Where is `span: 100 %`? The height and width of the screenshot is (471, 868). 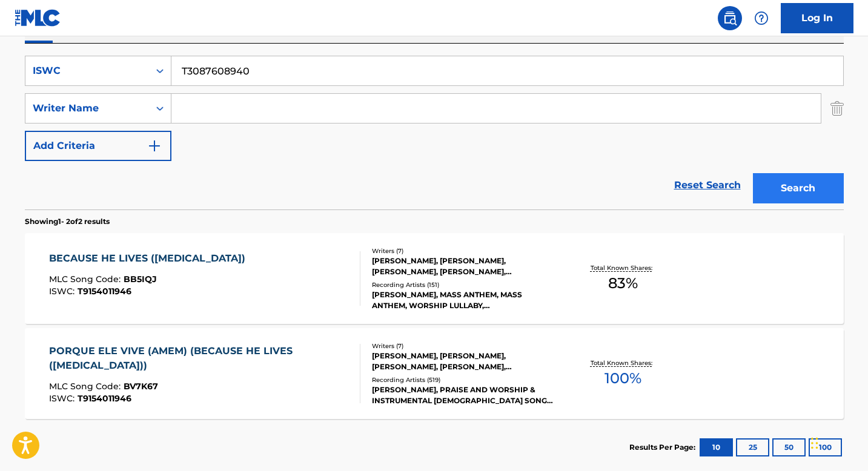
span: 100 % is located at coordinates (622, 378).